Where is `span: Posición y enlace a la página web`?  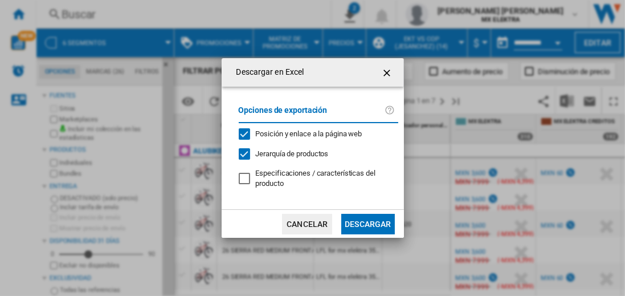 span: Posición y enlace a la página web is located at coordinates (309, 133).